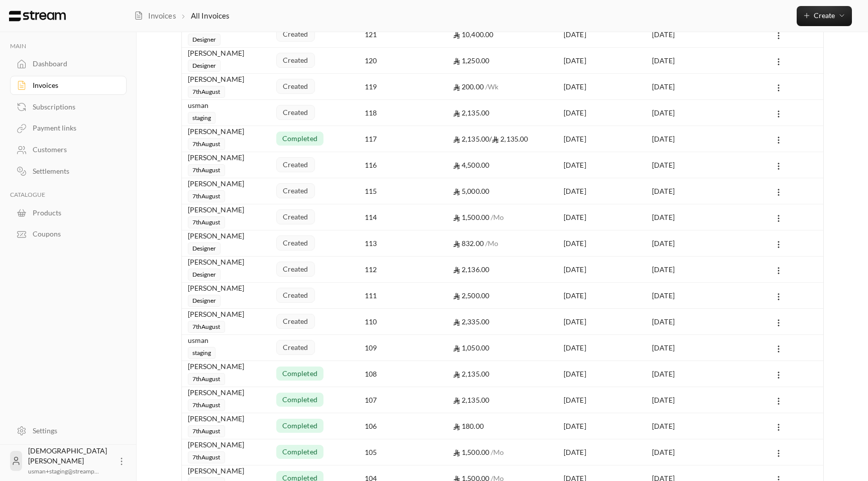 The width and height of the screenshot is (868, 481). I want to click on div: 4,500.00, so click(502, 165).